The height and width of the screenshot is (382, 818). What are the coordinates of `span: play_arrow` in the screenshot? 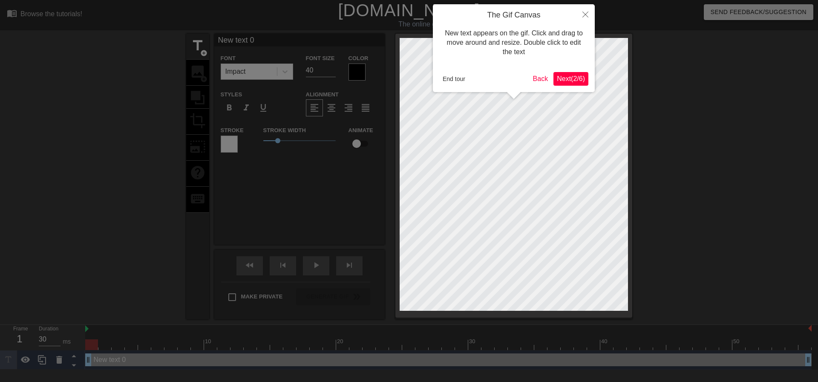 It's located at (316, 265).